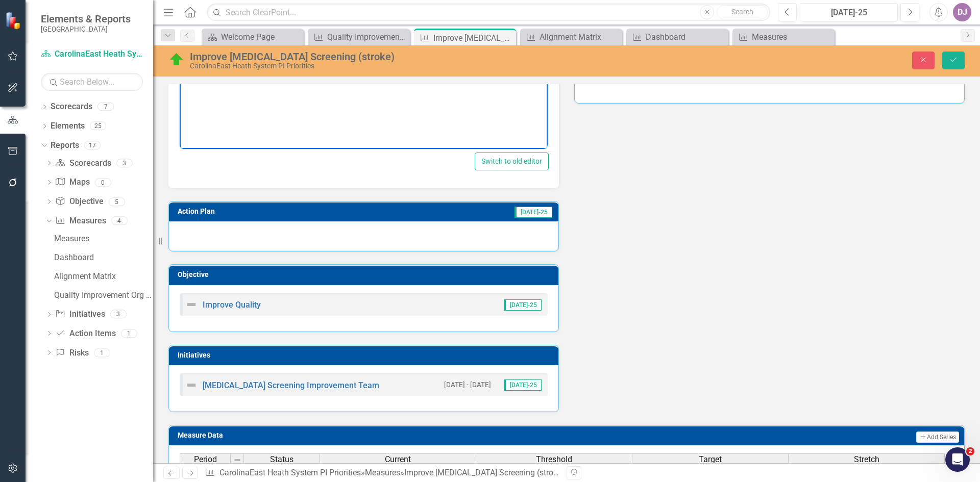 The height and width of the screenshot is (482, 980). I want to click on a: Reports, so click(65, 146).